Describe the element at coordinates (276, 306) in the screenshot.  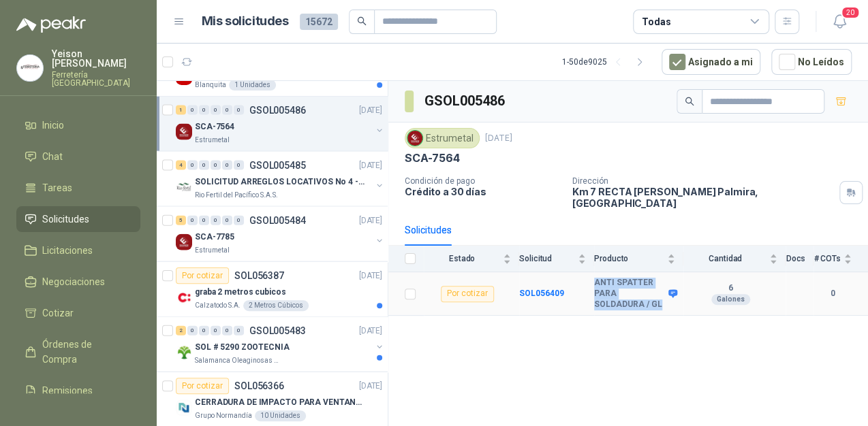
I see `div: 2 Metros Cúbicos` at that location.